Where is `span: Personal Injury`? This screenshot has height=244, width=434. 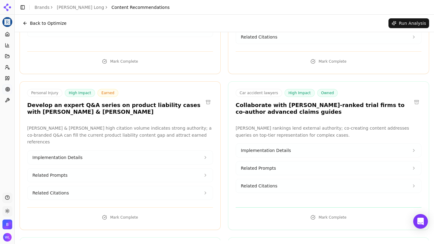 span: Personal Injury is located at coordinates (45, 93).